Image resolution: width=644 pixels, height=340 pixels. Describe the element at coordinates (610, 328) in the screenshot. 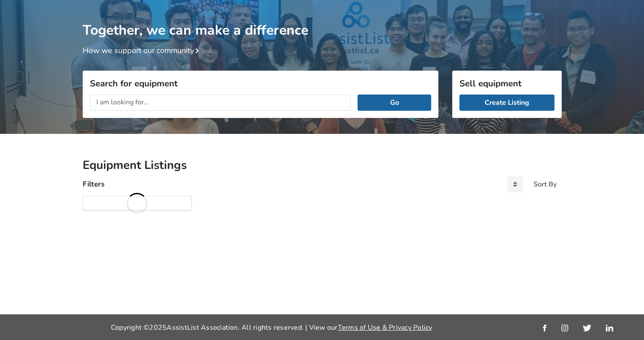

I see `img: linkedin_link` at that location.